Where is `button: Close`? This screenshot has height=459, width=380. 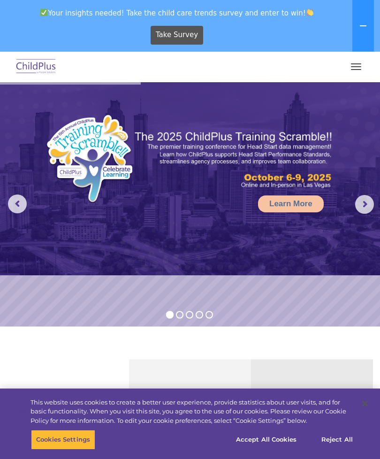
button: Close is located at coordinates (365, 403).